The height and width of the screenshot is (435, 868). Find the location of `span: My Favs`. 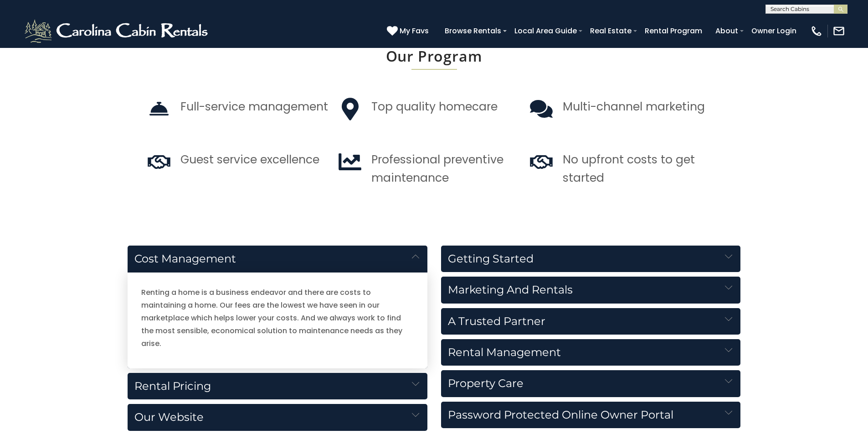

span: My Favs is located at coordinates (414, 30).